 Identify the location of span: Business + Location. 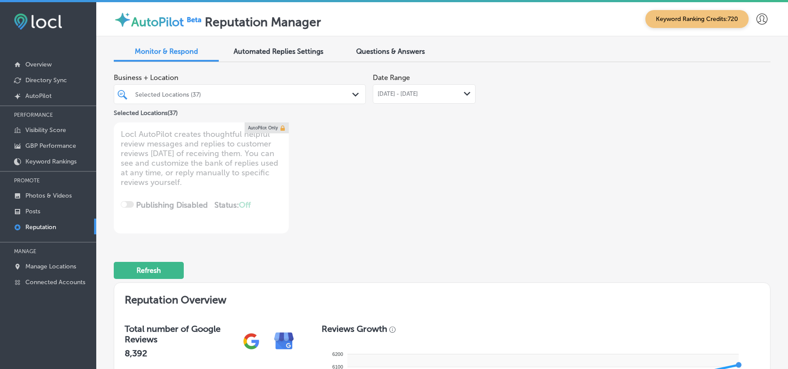
(240, 77).